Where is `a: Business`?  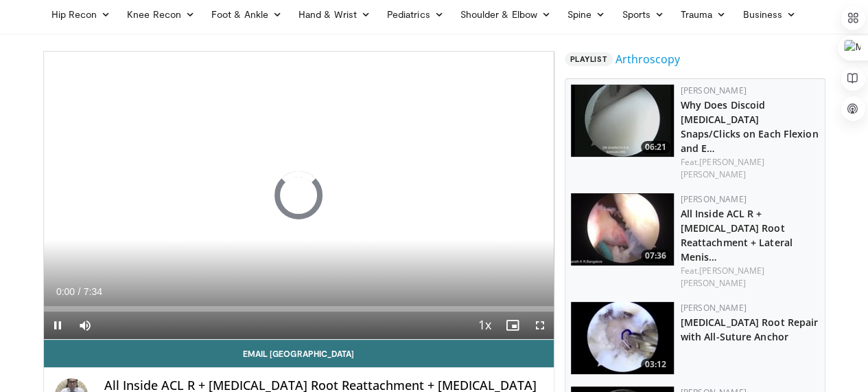
a: Business is located at coordinates (769, 14).